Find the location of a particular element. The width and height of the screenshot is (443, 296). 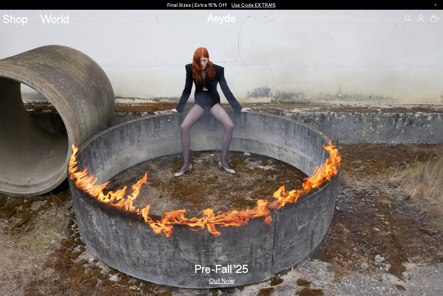

p: Final Sizes | Extra 15% Off is located at coordinates (222, 5).